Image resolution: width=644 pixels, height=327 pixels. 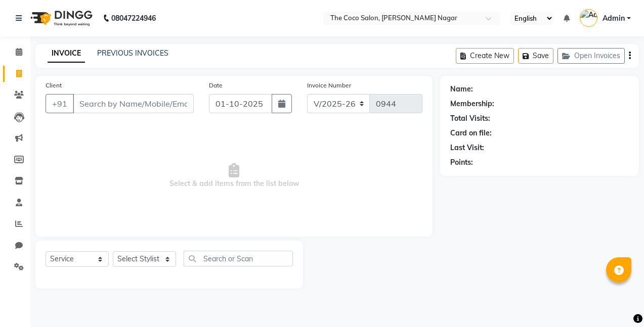 What do you see at coordinates (467, 148) in the screenshot?
I see `div: Last Visit:` at bounding box center [467, 148].